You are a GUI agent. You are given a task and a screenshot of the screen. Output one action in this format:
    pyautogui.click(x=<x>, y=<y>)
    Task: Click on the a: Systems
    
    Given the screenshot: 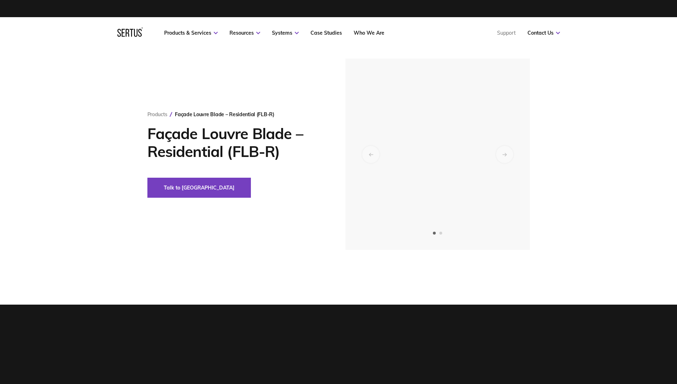 What is the action you would take?
    pyautogui.click(x=285, y=33)
    